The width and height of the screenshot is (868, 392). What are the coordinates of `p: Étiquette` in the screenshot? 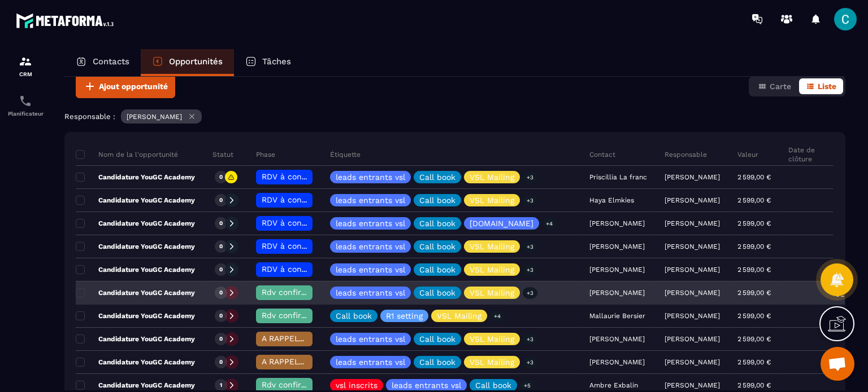 It's located at (345, 155).